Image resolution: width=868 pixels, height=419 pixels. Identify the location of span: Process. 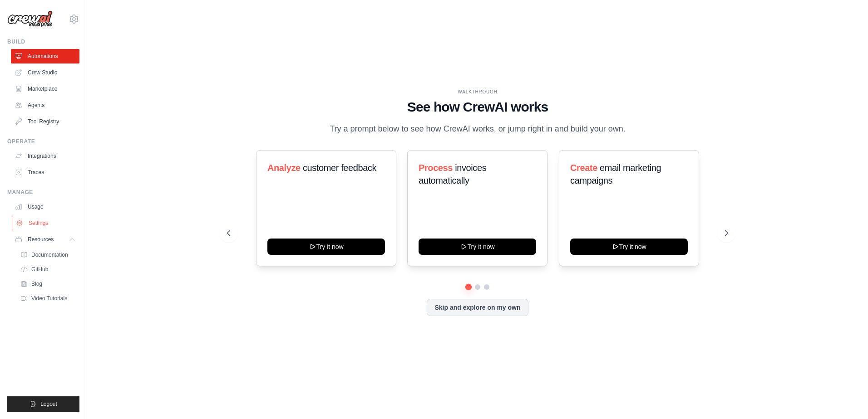
(435, 168).